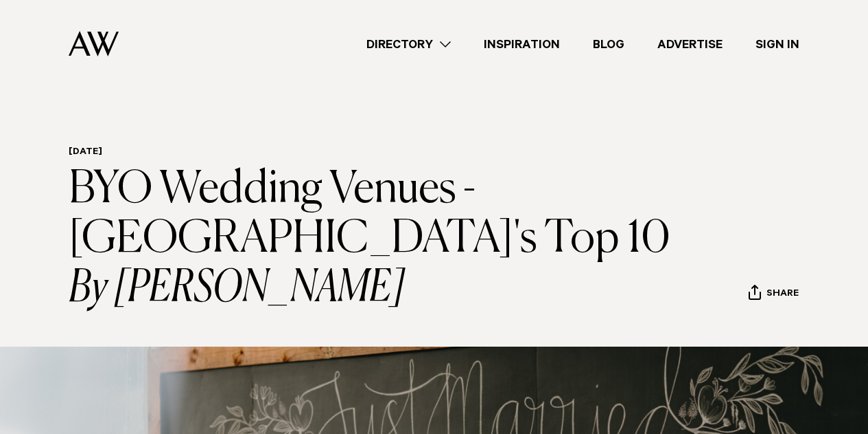 This screenshot has width=868, height=434. What do you see at coordinates (690, 44) in the screenshot?
I see `a: Advertise` at bounding box center [690, 44].